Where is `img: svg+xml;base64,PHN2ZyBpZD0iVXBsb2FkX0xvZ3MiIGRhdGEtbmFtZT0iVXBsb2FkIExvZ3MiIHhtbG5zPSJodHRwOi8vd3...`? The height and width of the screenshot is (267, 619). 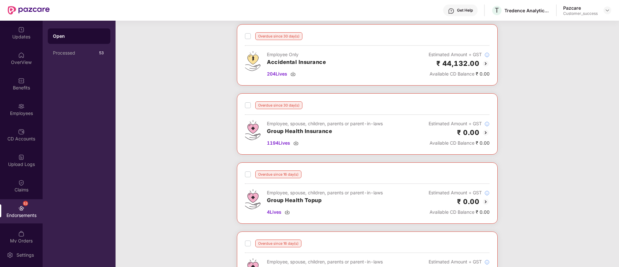
img: svg+xml;base64,PHN2ZyBpZD0iVXBsb2FkX0xvZ3MiIGRhdGEtbmFtZT0iVXBsb2FkIExvZ3MiIHhtbG5zPSJodHRwOi8vd3... is located at coordinates (21, 157).